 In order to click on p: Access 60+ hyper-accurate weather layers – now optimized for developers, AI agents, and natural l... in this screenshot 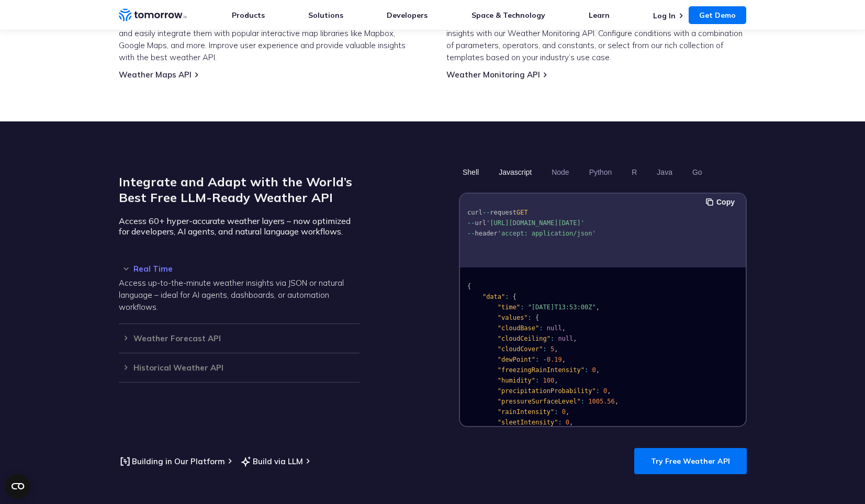, I will do `click(239, 226)`.